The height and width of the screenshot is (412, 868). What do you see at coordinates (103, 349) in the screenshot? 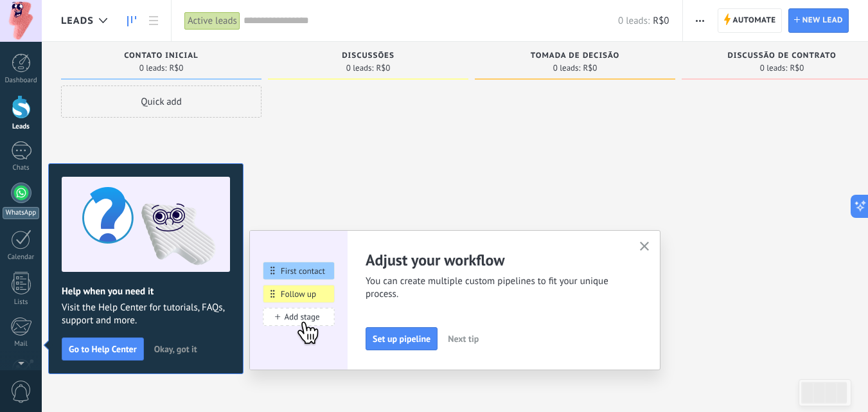
I see `button: Go to Help Center` at bounding box center [103, 349].